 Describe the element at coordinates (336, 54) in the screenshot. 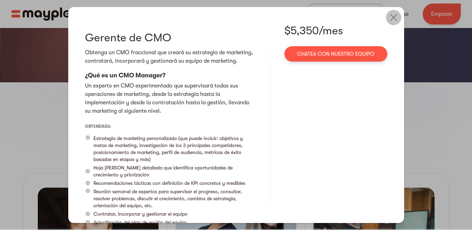

I see `a: Chatea con nuestro equipo` at that location.